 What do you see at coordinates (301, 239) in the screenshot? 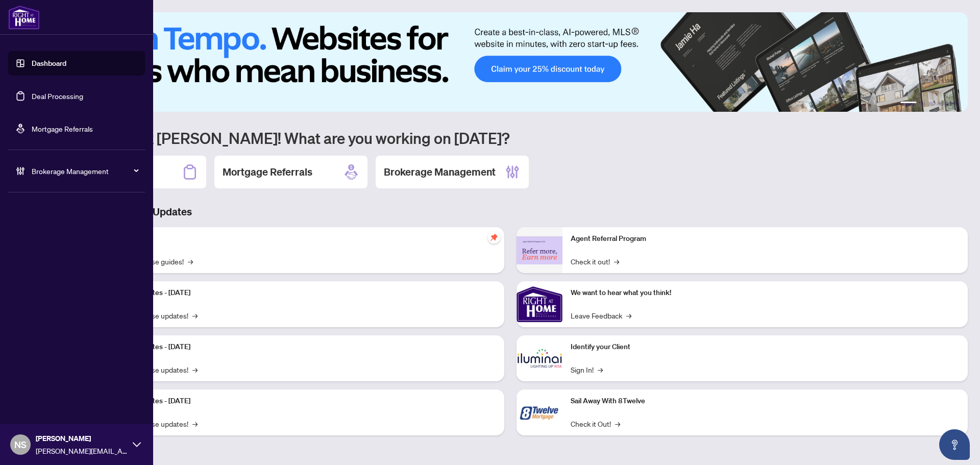
I see `p: Self-Help` at bounding box center [301, 239].